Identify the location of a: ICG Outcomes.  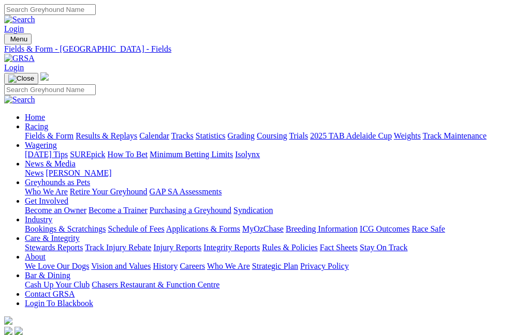
(385, 229).